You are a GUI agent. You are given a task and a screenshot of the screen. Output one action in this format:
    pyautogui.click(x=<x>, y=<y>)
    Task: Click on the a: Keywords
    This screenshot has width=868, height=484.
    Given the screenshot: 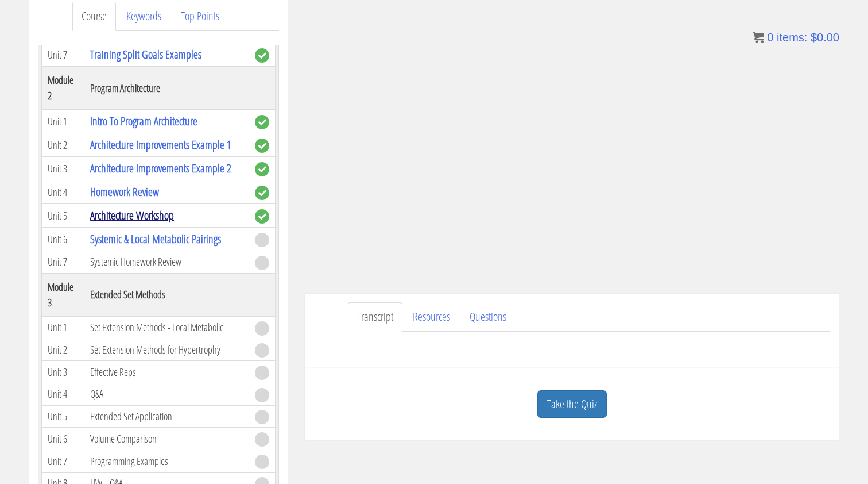 What is the action you would take?
    pyautogui.click(x=144, y=16)
    